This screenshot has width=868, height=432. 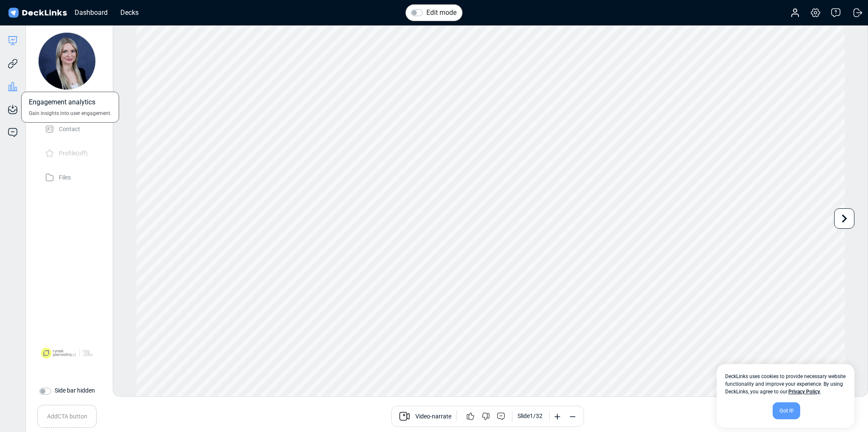 What do you see at coordinates (67, 61) in the screenshot?
I see `img: avatar` at bounding box center [67, 61].